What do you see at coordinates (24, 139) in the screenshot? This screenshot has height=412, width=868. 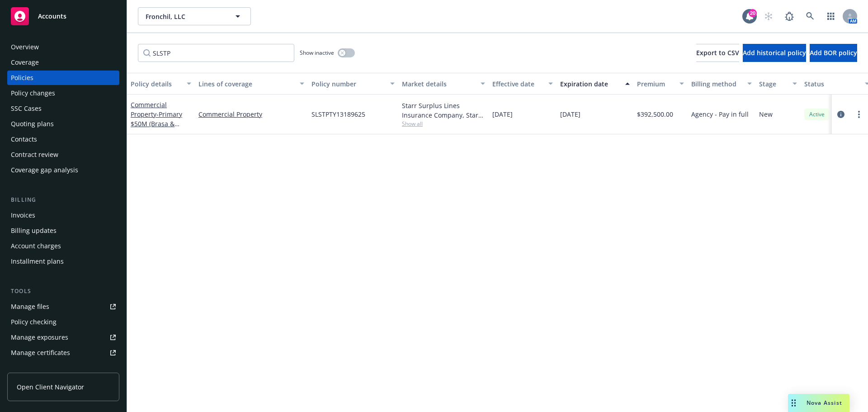 I see `div: Contacts` at bounding box center [24, 139].